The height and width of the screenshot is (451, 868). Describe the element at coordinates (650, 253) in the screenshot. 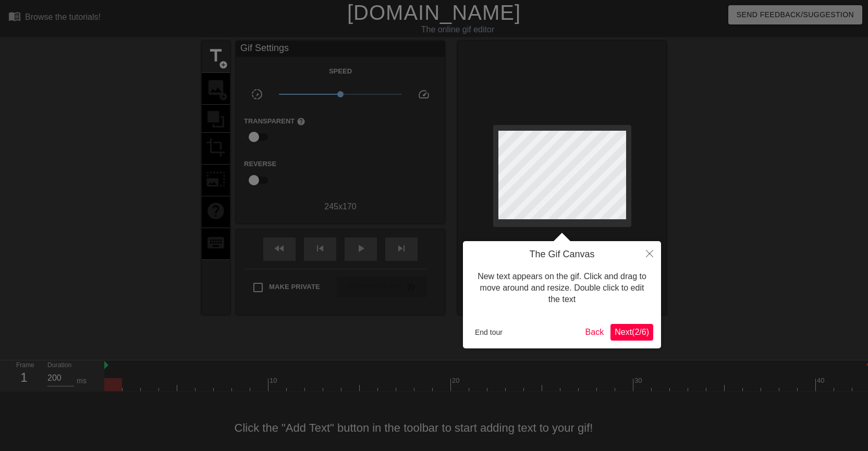

I see `button: Close` at that location.